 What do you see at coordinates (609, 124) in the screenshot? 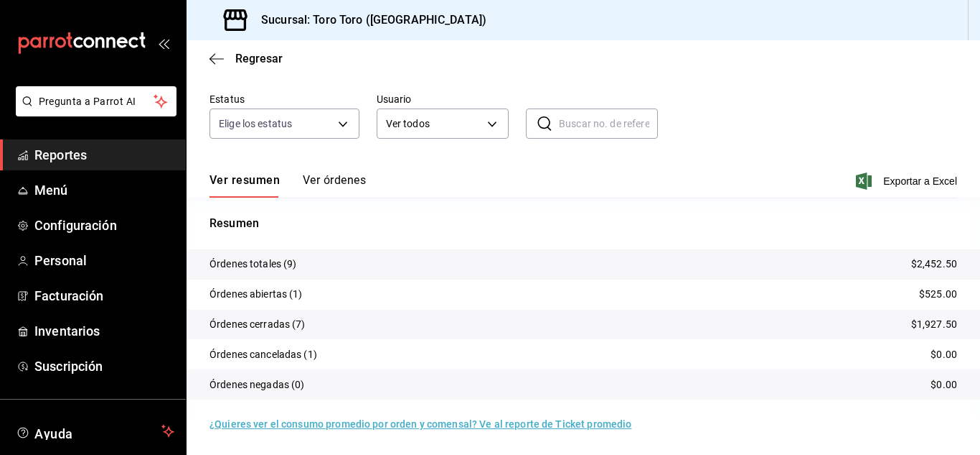
I see `input: Buscar no. de referencia` at bounding box center [609, 124].